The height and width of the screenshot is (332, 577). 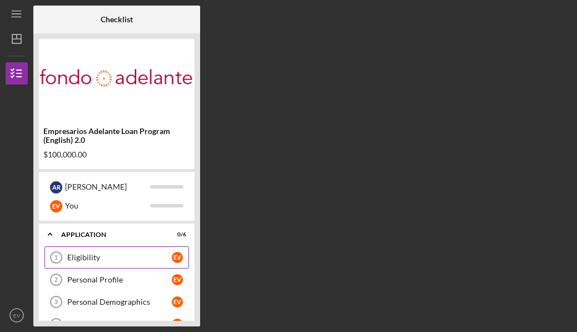 I want to click on div: $100,000.00, so click(x=117, y=155).